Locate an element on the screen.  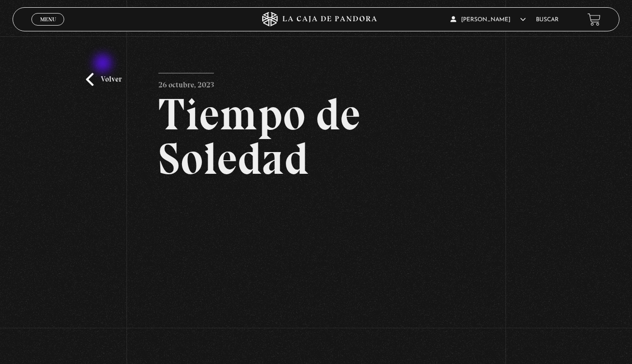
a: Volver is located at coordinates (104, 79).